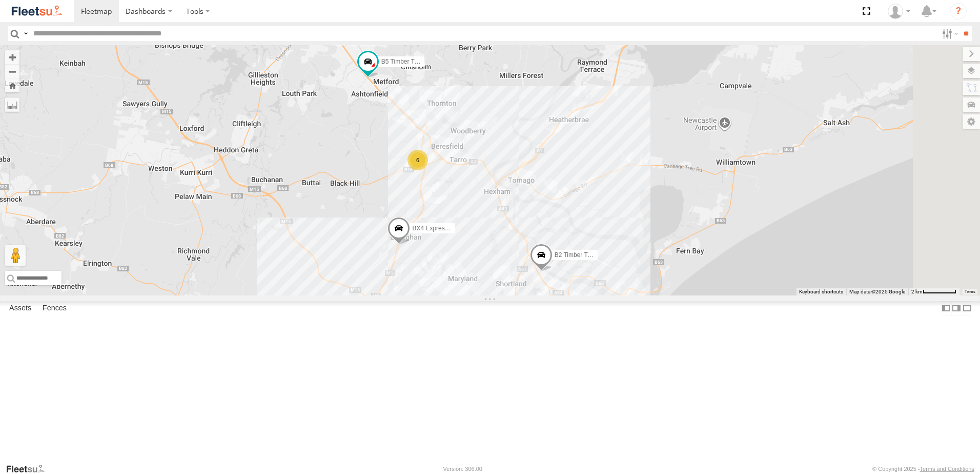  What do you see at coordinates (577, 255) in the screenshot?
I see `span: B2 Timber Truck` at bounding box center [577, 255].